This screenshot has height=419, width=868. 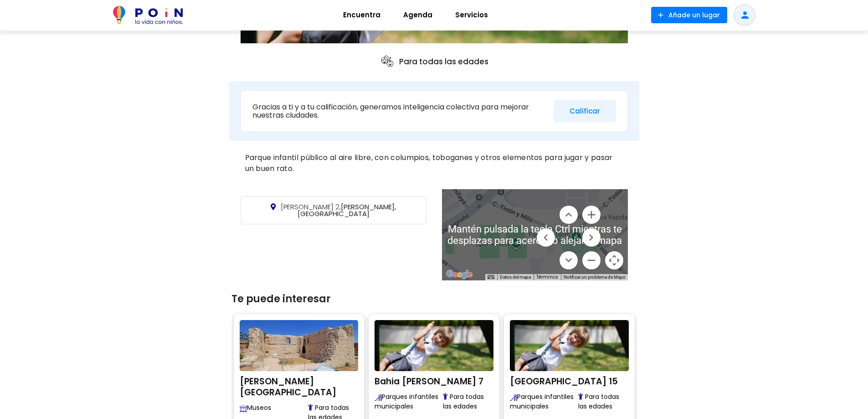 I want to click on span: Servicios, so click(x=472, y=15).